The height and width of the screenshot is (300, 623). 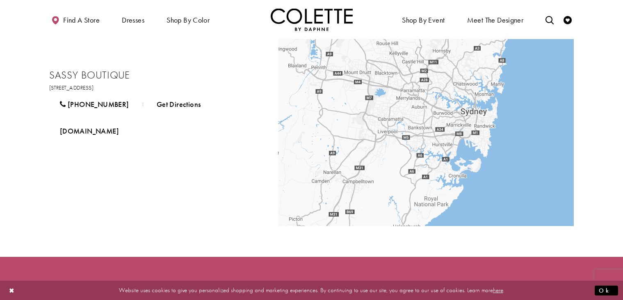 What do you see at coordinates (568, 19) in the screenshot?
I see `a: Check Wishlist` at bounding box center [568, 19].